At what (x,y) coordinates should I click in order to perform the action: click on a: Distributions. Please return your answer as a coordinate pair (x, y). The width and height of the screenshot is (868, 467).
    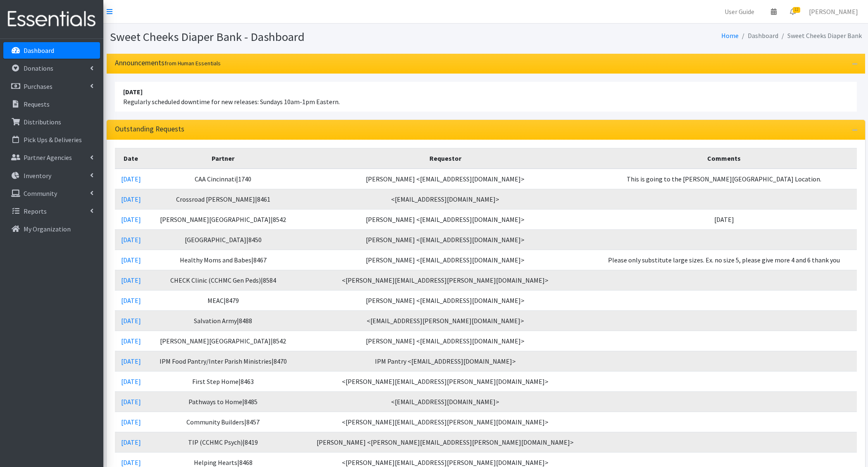
    Looking at the image, I should click on (52, 122).